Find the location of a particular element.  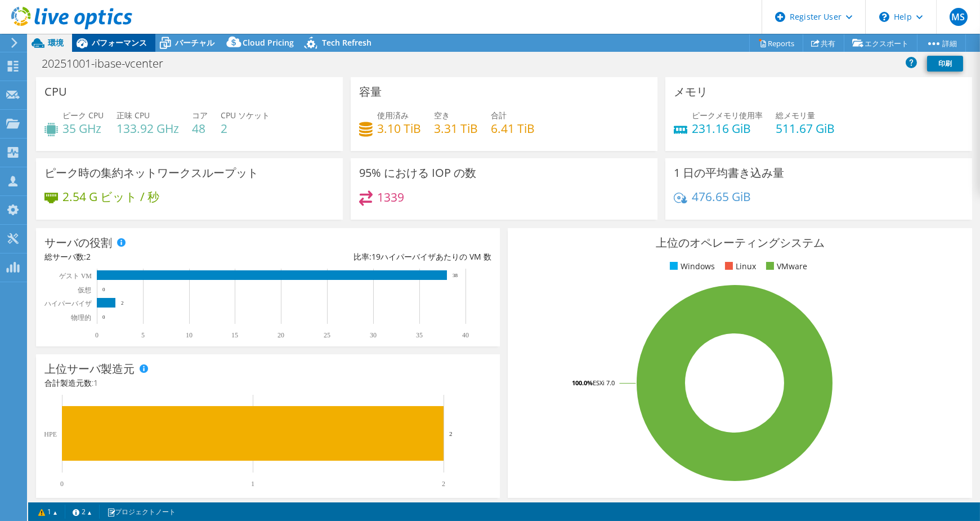

text: 38 is located at coordinates (455, 276).